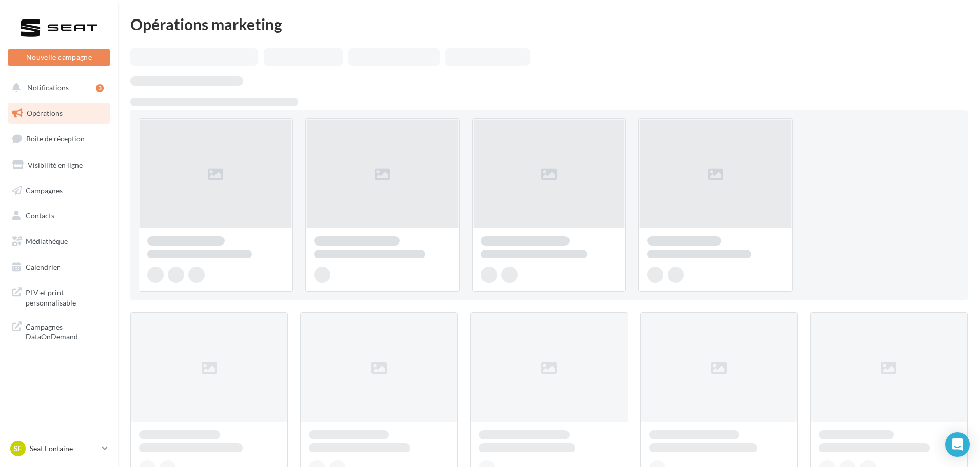  Describe the element at coordinates (40, 215) in the screenshot. I see `span: Contacts` at that location.